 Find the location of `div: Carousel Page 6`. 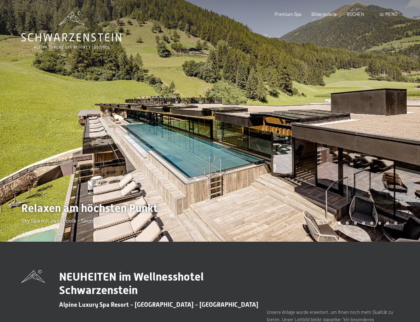

div: Carousel Page 6 is located at coordinates (379, 223).